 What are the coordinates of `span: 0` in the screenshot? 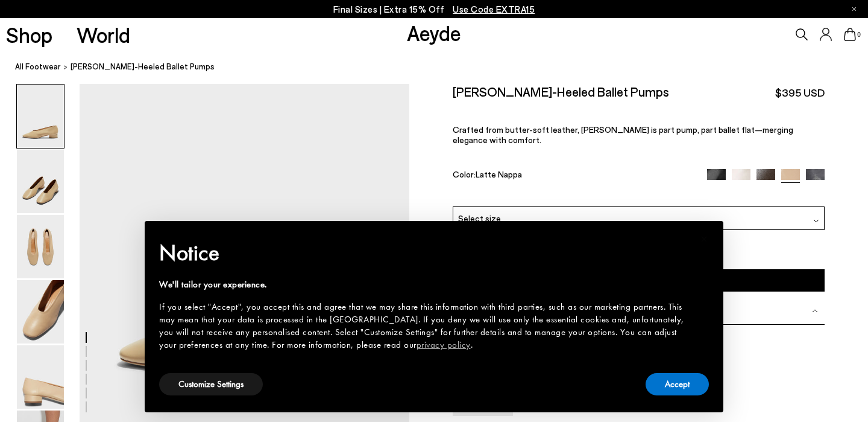 It's located at (859, 35).